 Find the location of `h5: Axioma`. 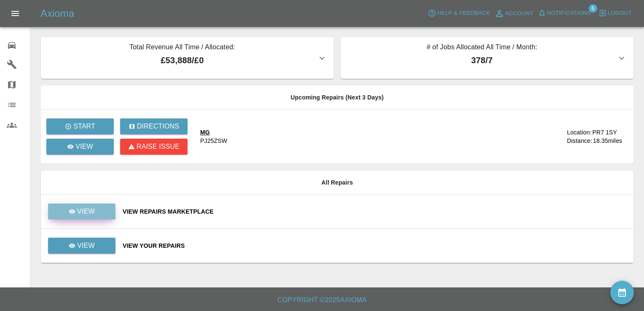

h5: Axioma is located at coordinates (58, 13).